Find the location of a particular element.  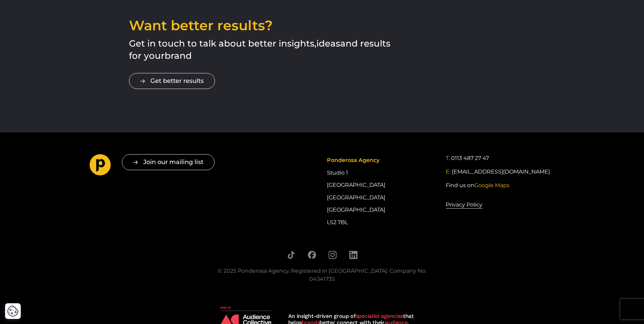

span: T: is located at coordinates (448, 158).